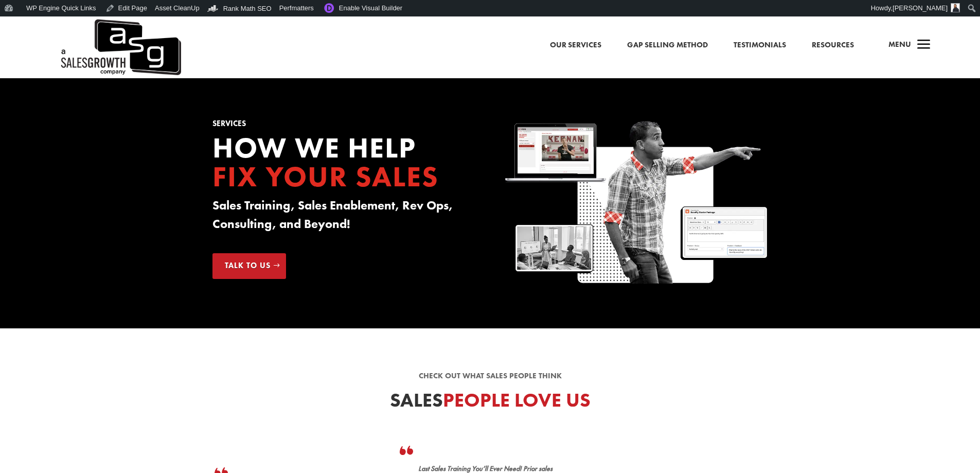 Image resolution: width=980 pixels, height=473 pixels. What do you see at coordinates (924, 45) in the screenshot?
I see `span: a` at bounding box center [924, 45].